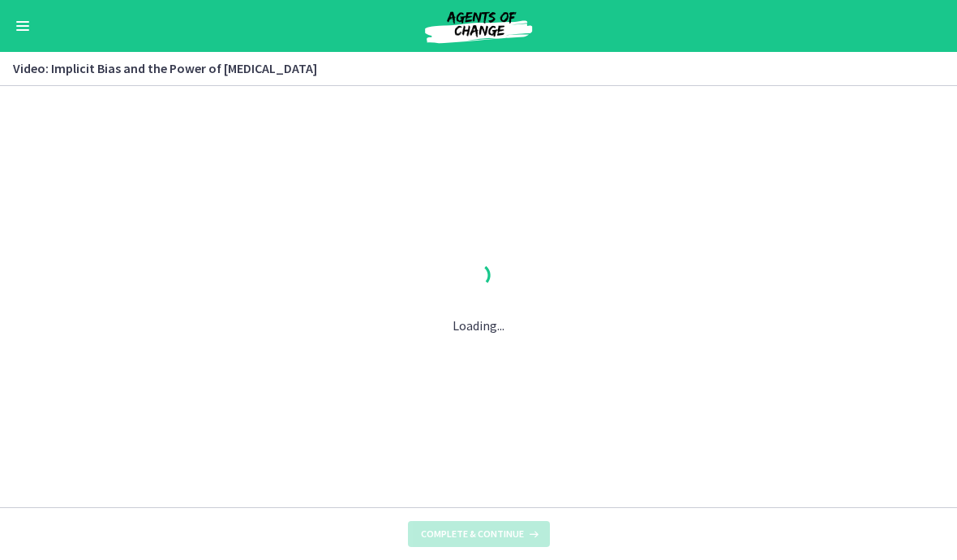 The height and width of the screenshot is (560, 957). What do you see at coordinates (478, 277) in the screenshot?
I see `div: 1` at bounding box center [478, 277].